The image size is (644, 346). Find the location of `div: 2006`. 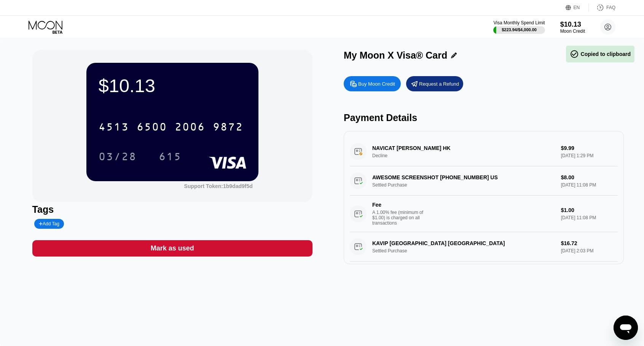

div: 2006 is located at coordinates (190, 128).